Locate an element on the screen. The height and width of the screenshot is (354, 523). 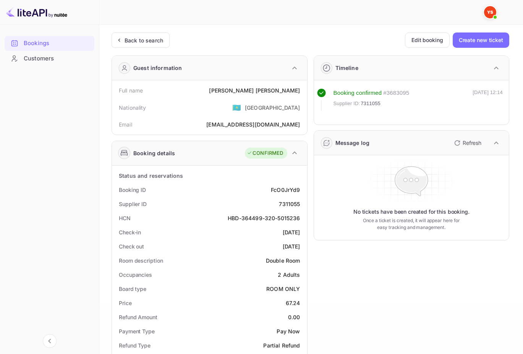
div: # 3683095 is located at coordinates (396, 93).